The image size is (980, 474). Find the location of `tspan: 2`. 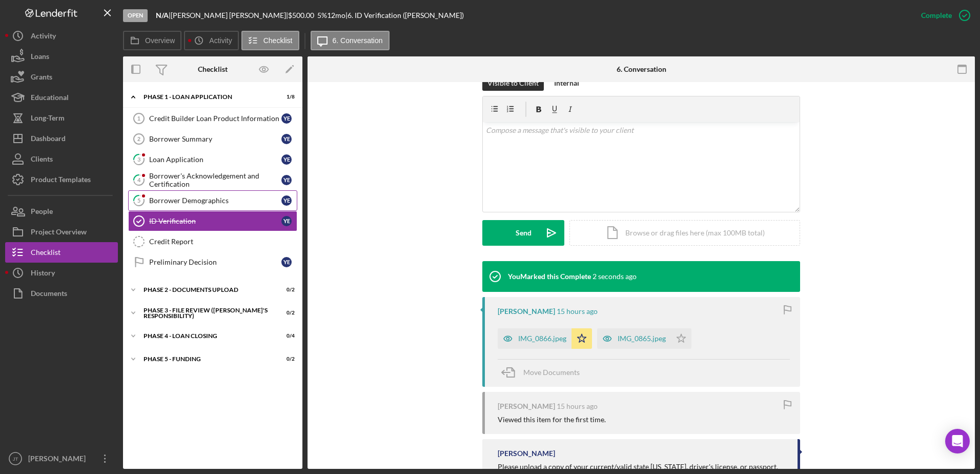

tspan: 2 is located at coordinates (139, 139).